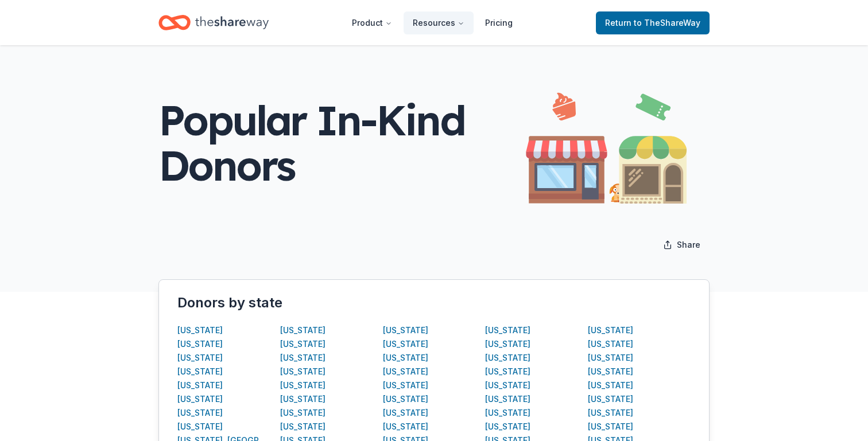  Describe the element at coordinates (439, 23) in the screenshot. I see `button: Resources` at that location.